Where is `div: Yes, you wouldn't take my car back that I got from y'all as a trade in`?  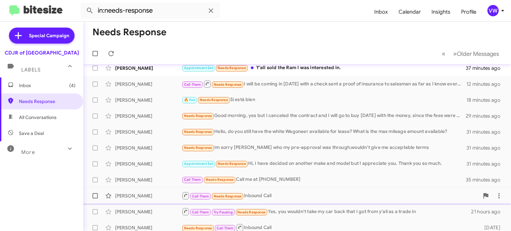 div: Yes, you wouldn't take my car back that I got from y'all as a trade in is located at coordinates (326, 212).